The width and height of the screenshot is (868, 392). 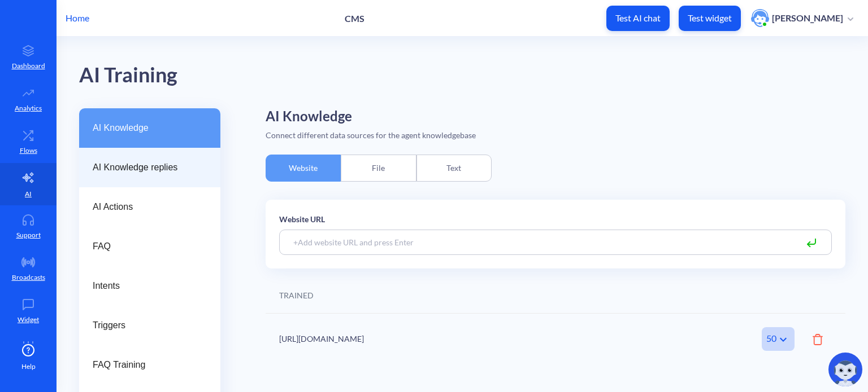 What do you see at coordinates (28, 320) in the screenshot?
I see `p: Widget` at bounding box center [28, 320].